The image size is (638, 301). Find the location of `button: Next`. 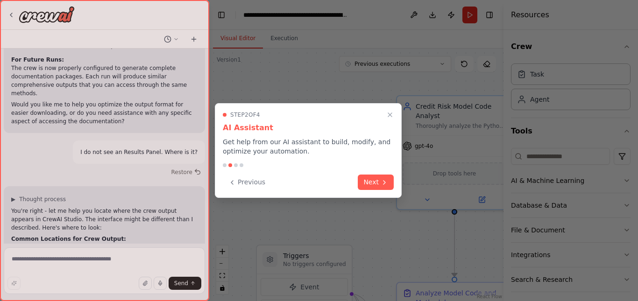

button: Next is located at coordinates (376, 182).